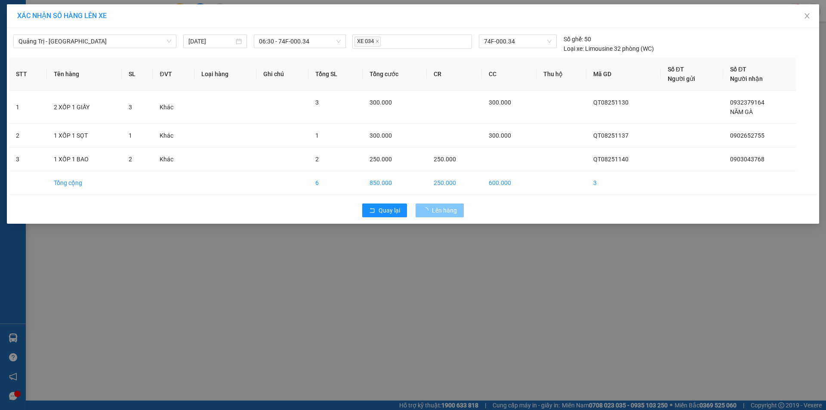 The height and width of the screenshot is (410, 826). Describe the element at coordinates (440, 210) in the screenshot. I see `button: Lên hàng` at that location.